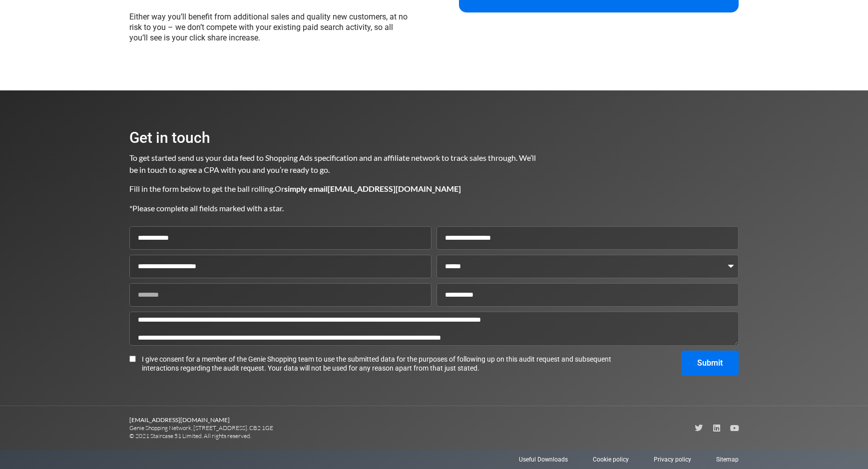 This screenshot has width=868, height=469. Describe the element at coordinates (709, 363) in the screenshot. I see `button: Submit` at that location.